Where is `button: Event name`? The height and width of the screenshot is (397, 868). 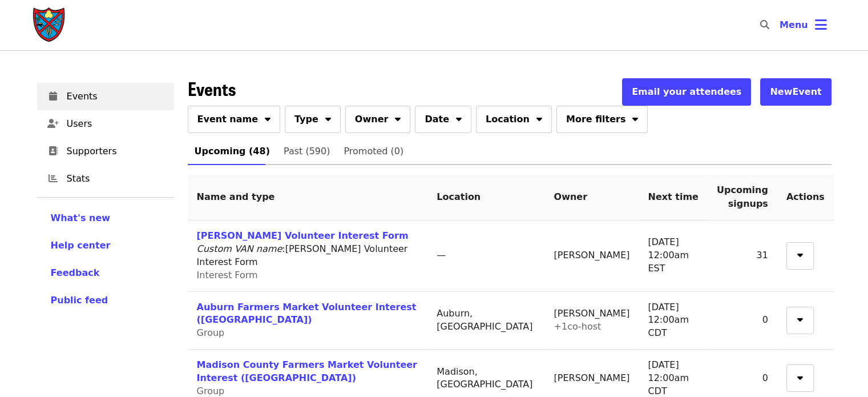 button: Event name is located at coordinates (234, 119).